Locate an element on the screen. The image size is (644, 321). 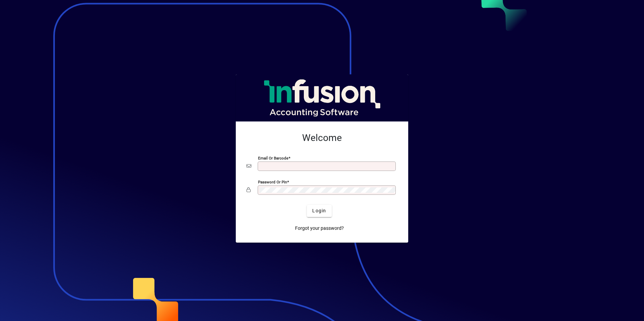
mat-label: Password or Pin is located at coordinates (272, 182).